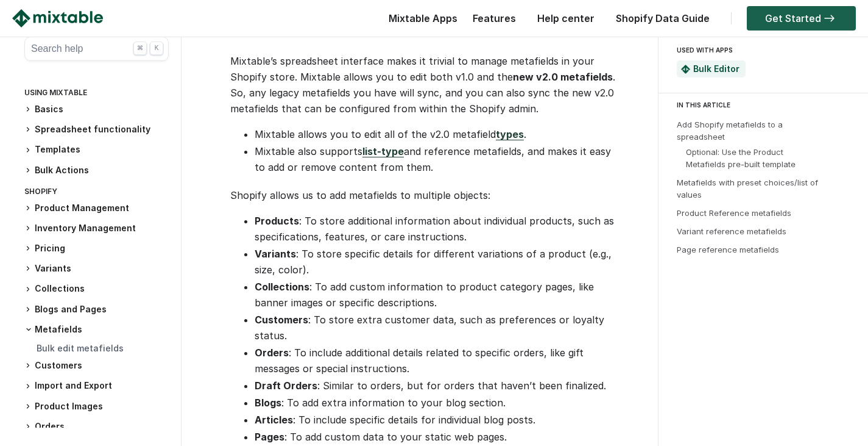  What do you see at coordinates (767, 105) in the screenshot?
I see `div: IN THIS ARTICLE` at bounding box center [767, 105].